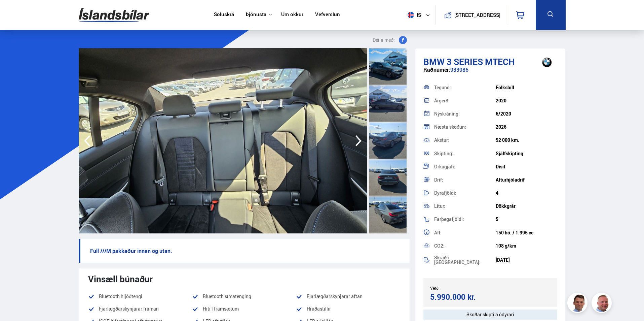 This screenshot has width=644, height=321. What do you see at coordinates (526, 166) in the screenshot?
I see `div: Dísil` at bounding box center [526, 166].